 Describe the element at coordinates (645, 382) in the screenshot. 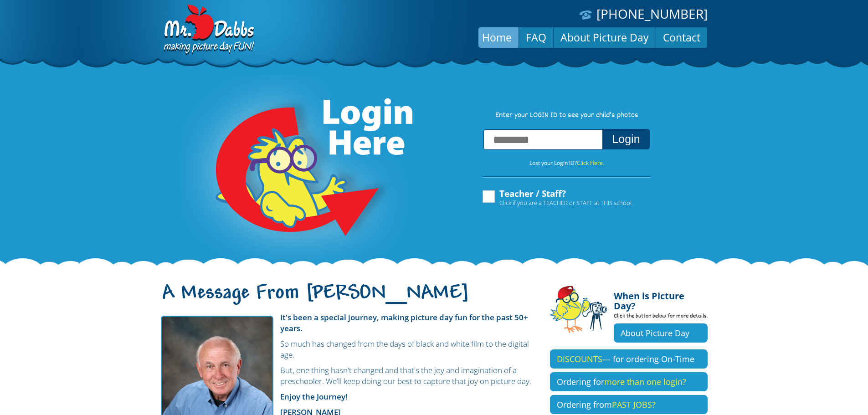

I see `span: more than one login?` at that location.